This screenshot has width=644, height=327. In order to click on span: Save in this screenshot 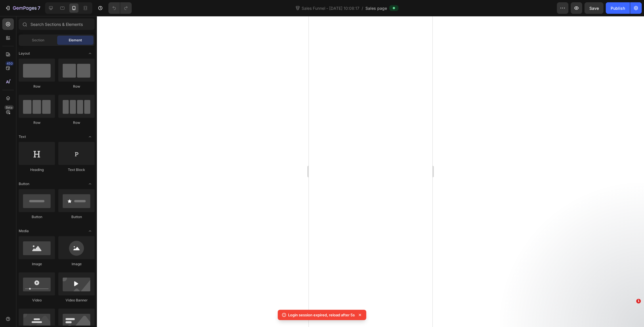, I will do `click(594, 8)`.